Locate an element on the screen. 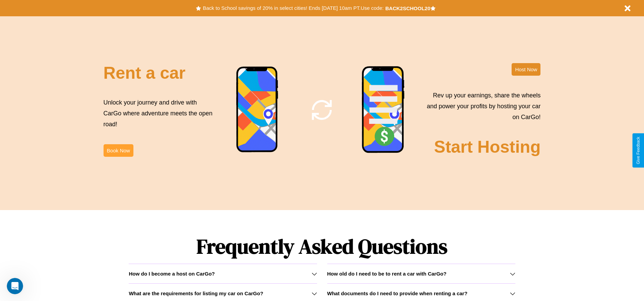  button: Host Now is located at coordinates (526, 69).